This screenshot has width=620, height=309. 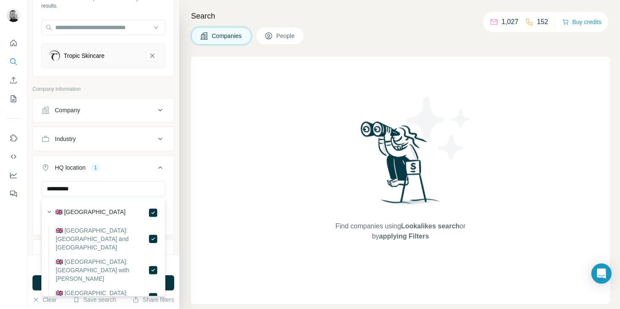 What do you see at coordinates (103, 139) in the screenshot?
I see `button: Industry` at bounding box center [103, 139].